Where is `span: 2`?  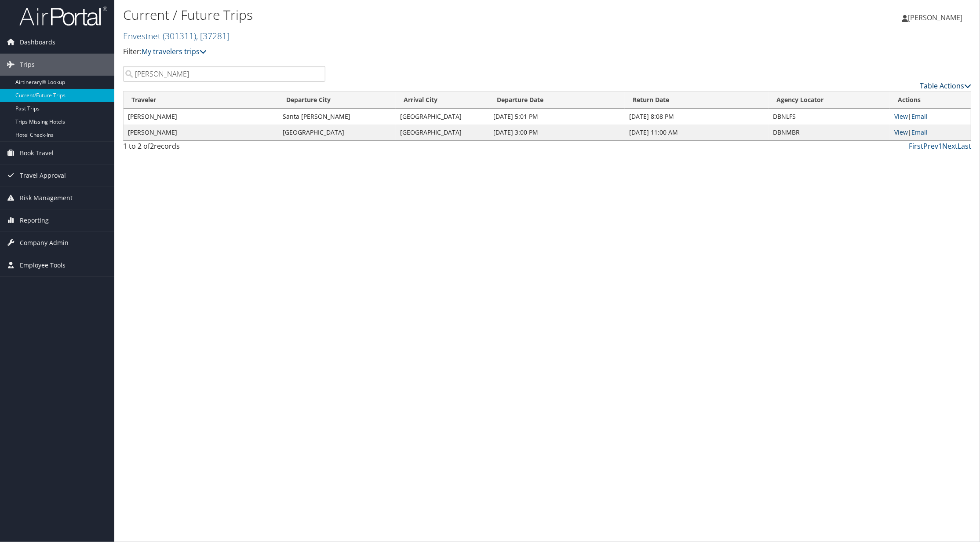 span: 2 is located at coordinates (152, 146).